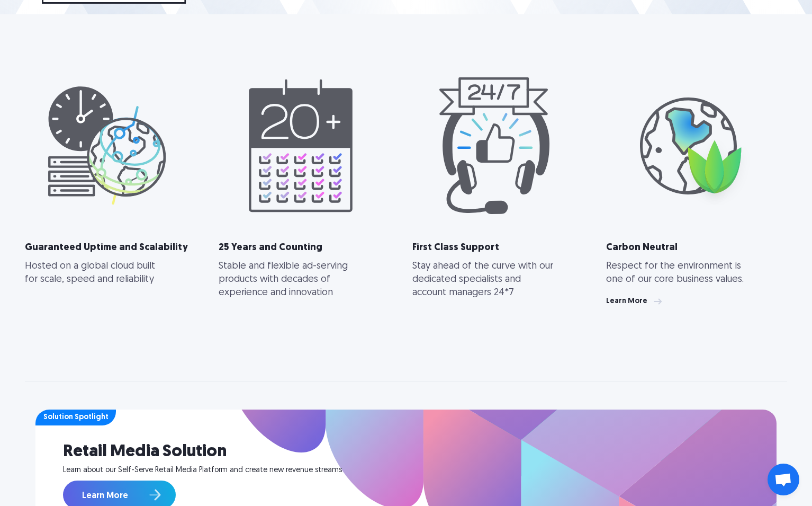  Describe the element at coordinates (291, 280) in the screenshot. I see `p: Stable and flexible ad-serving products with decades of experience and innovation` at that location.